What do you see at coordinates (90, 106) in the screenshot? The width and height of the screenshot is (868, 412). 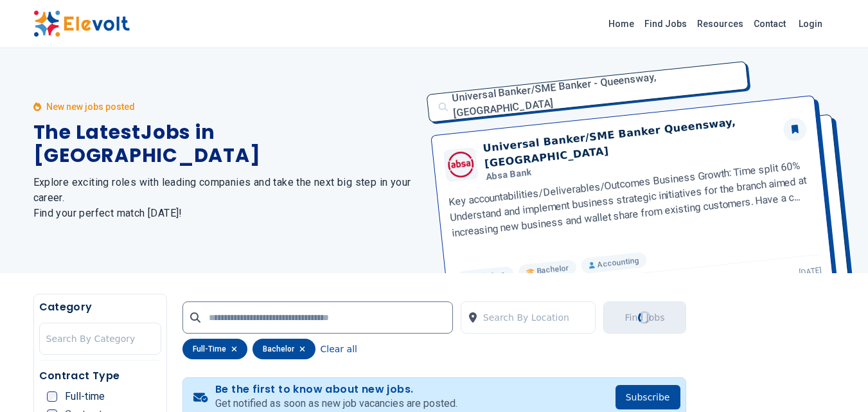 I see `p: New new jobs posted` at bounding box center [90, 106].